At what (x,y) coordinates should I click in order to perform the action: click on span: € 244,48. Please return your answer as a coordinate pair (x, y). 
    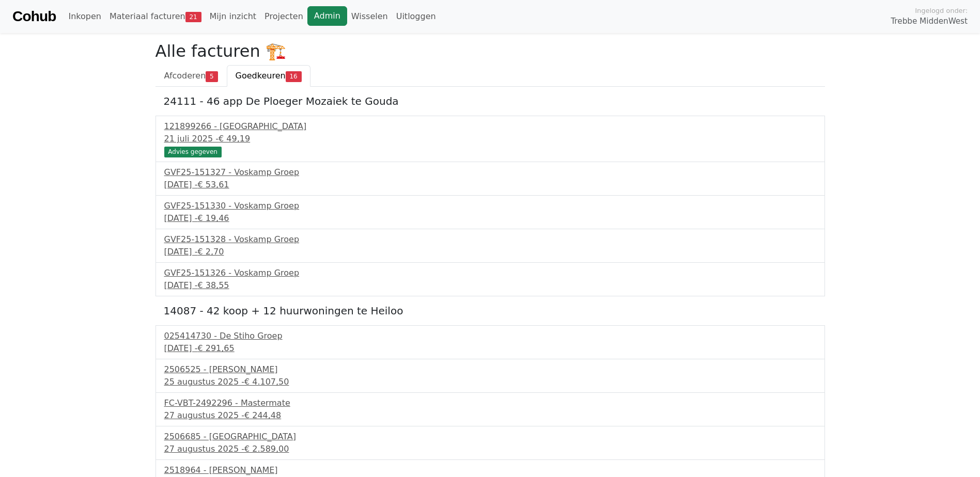
    Looking at the image, I should click on (262, 415).